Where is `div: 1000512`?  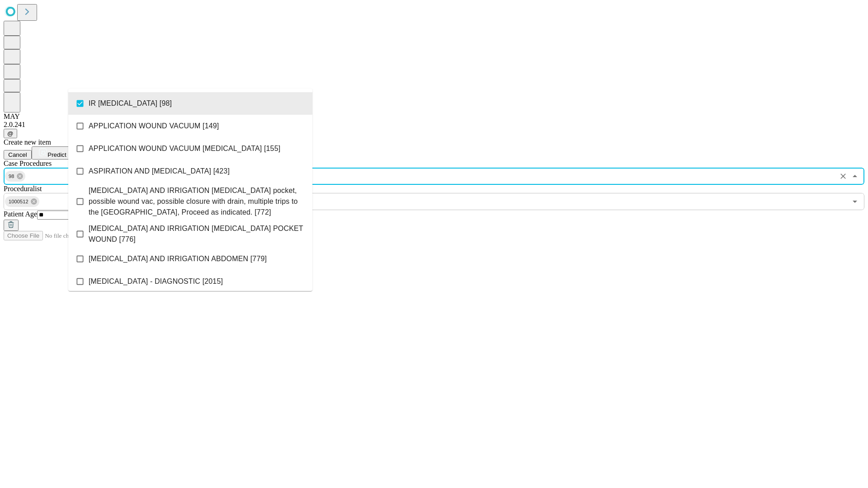
div: 1000512 is located at coordinates (22, 202).